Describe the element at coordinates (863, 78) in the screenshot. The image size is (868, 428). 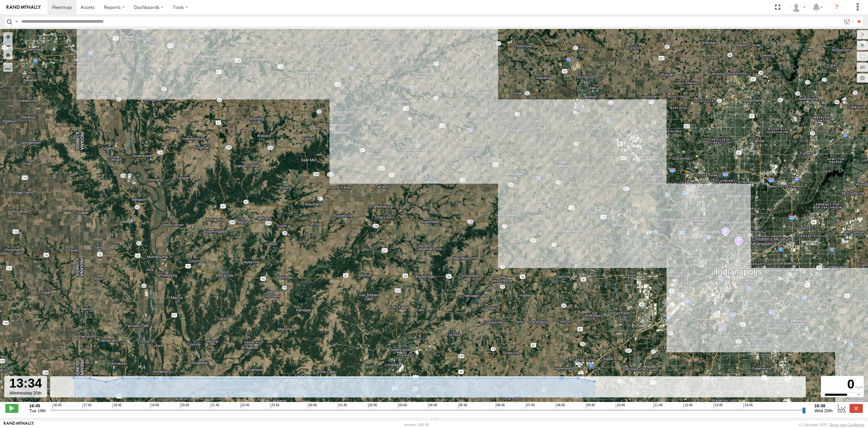
I see `label: Map Settings` at that location.